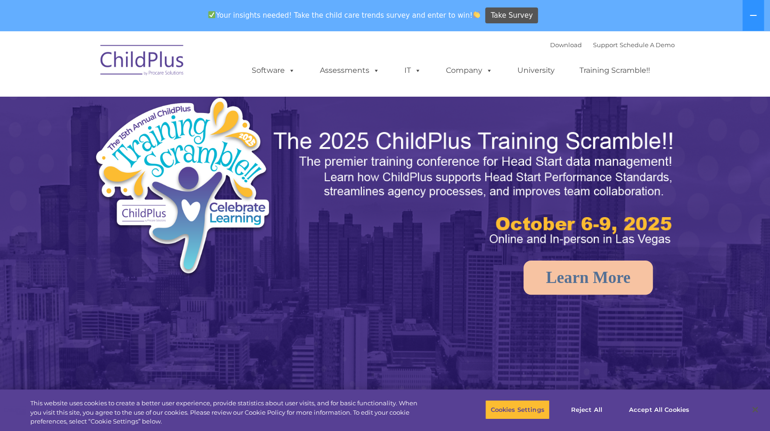  I want to click on span: Your insights needed! Take the child care trends survey and enter to win!, so click(344, 15).